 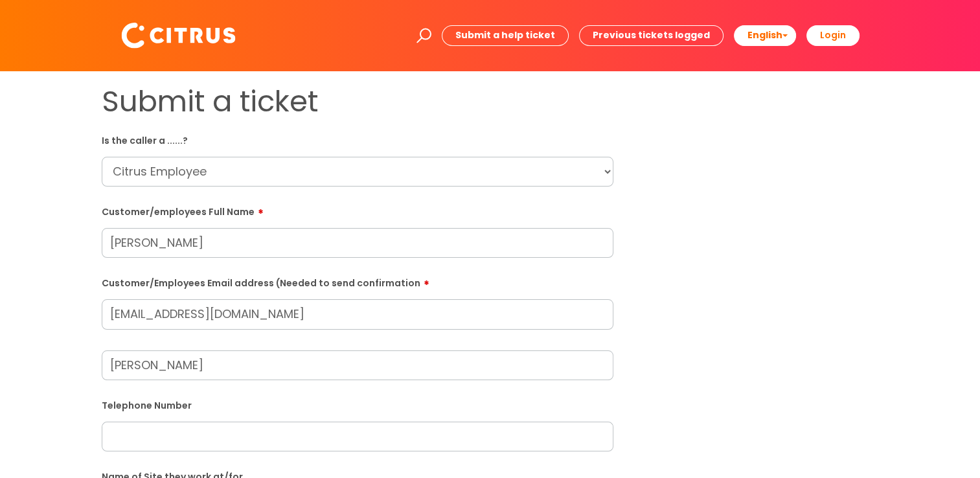 What do you see at coordinates (832, 35) in the screenshot?
I see `a: Login` at bounding box center [832, 35].